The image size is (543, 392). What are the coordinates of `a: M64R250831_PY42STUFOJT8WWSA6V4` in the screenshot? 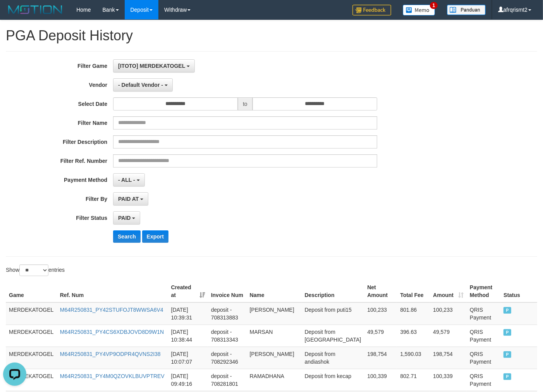 It's located at (112, 310).